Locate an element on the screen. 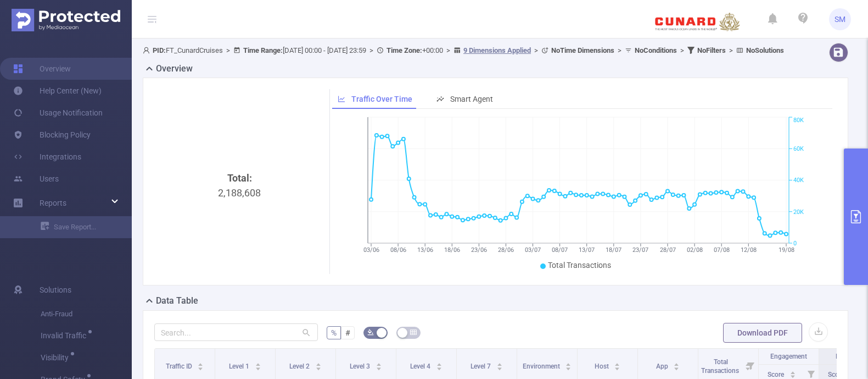  span: Level 4 is located at coordinates (422, 366).